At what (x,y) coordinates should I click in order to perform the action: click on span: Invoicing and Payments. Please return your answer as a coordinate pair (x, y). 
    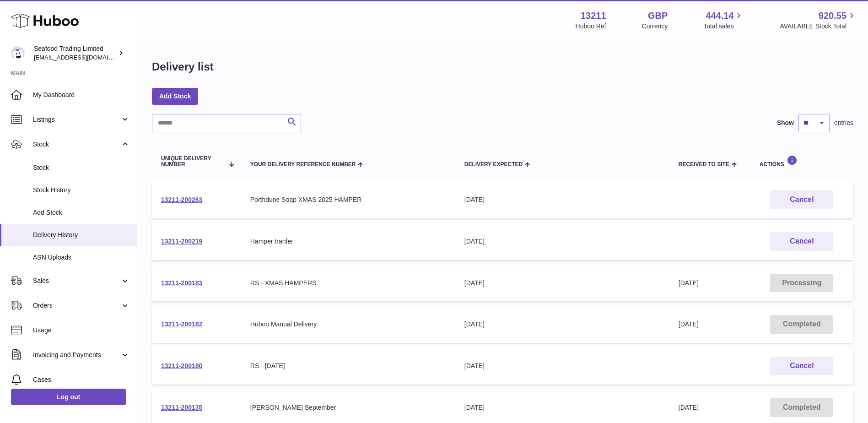
    Looking at the image, I should click on (76, 355).